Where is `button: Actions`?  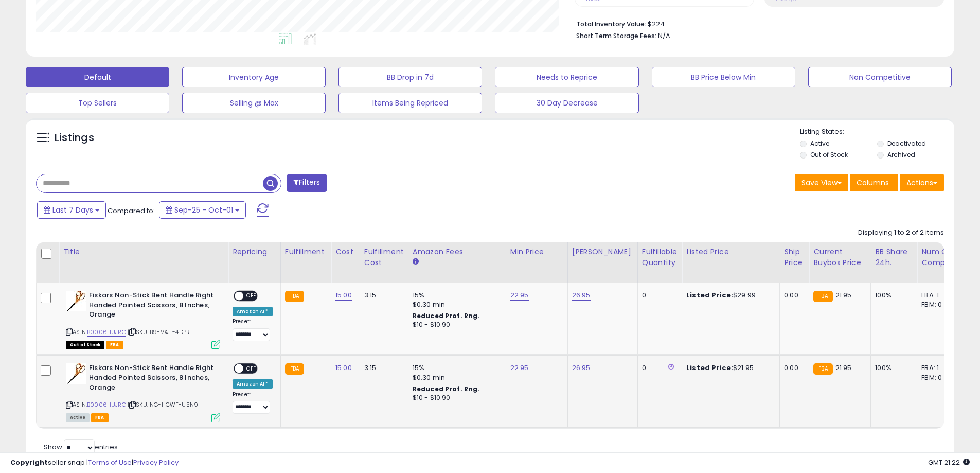 button: Actions is located at coordinates (922, 183).